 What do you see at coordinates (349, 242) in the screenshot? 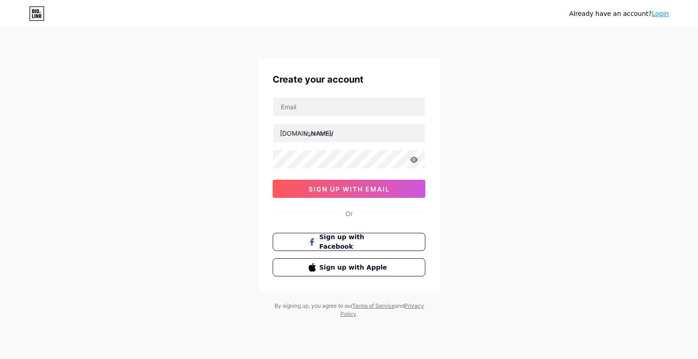
I see `button: Sign up with Facebook` at bounding box center [349, 242].